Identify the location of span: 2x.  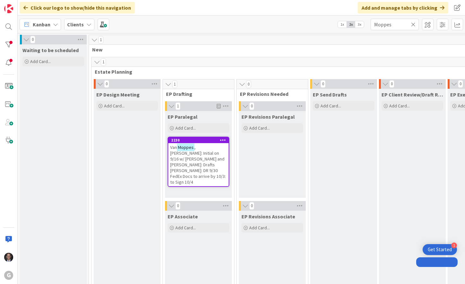
(351, 24).